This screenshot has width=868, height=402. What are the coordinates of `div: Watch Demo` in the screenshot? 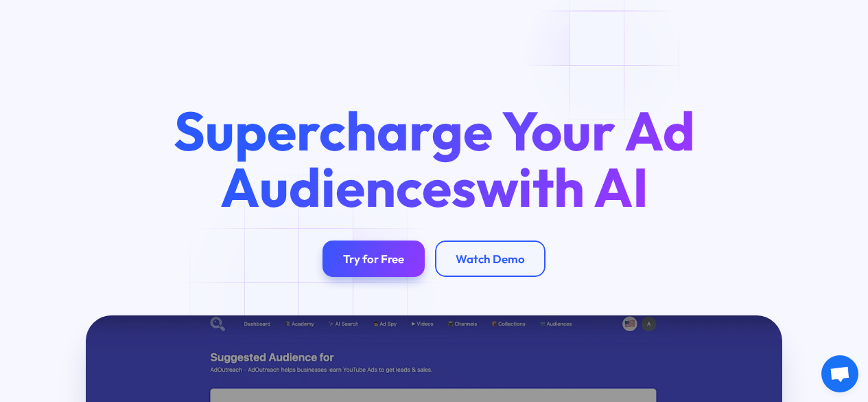 It's located at (490, 258).